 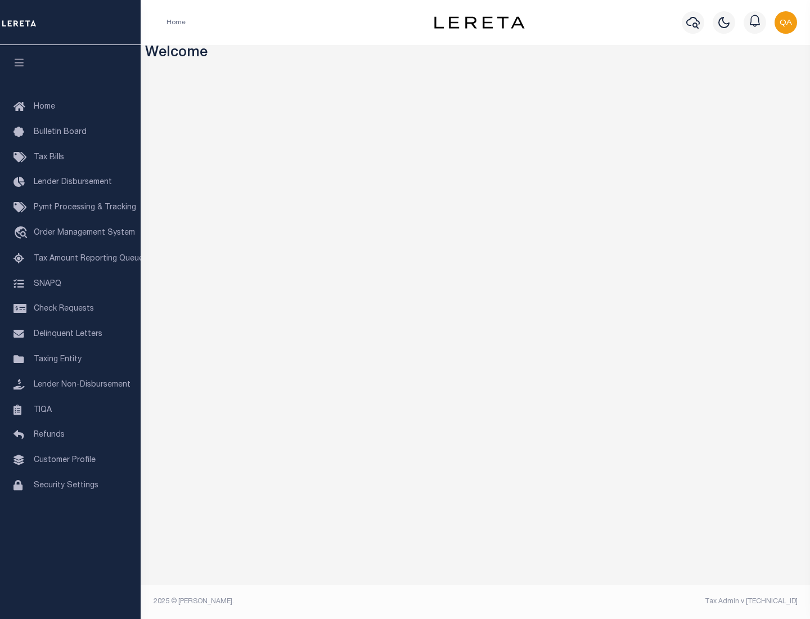 What do you see at coordinates (22, 233) in the screenshot?
I see `i: travel_explore` at bounding box center [22, 233].